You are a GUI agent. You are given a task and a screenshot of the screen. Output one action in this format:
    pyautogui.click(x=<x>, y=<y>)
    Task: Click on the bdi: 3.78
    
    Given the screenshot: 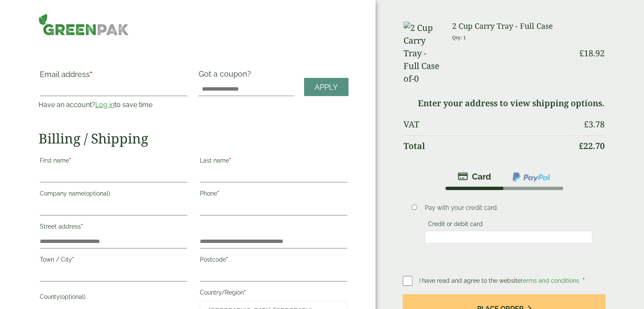 What is the action you would take?
    pyautogui.click(x=594, y=124)
    